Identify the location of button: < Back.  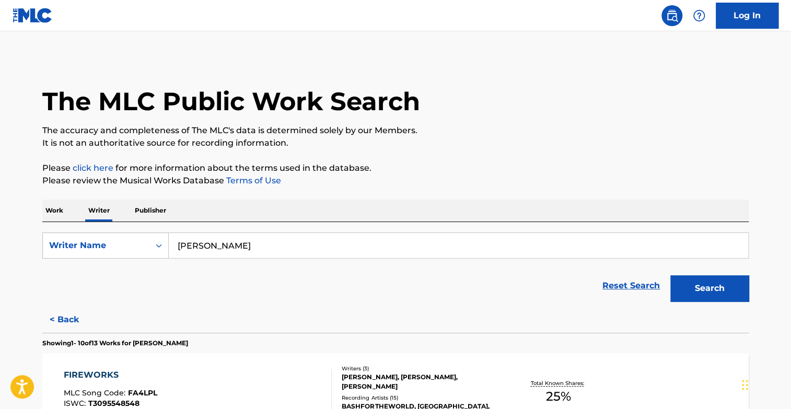
(74, 320).